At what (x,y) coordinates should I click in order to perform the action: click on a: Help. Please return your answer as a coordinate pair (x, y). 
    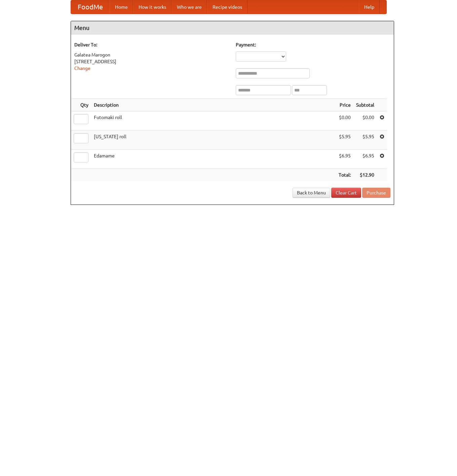
    Looking at the image, I should click on (369, 7).